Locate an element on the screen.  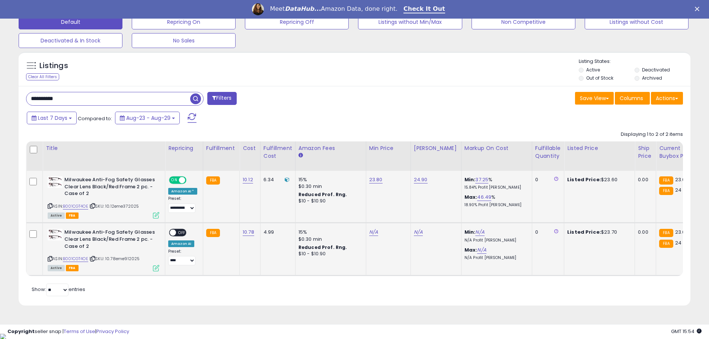
div: $23.60 is located at coordinates (598, 180).